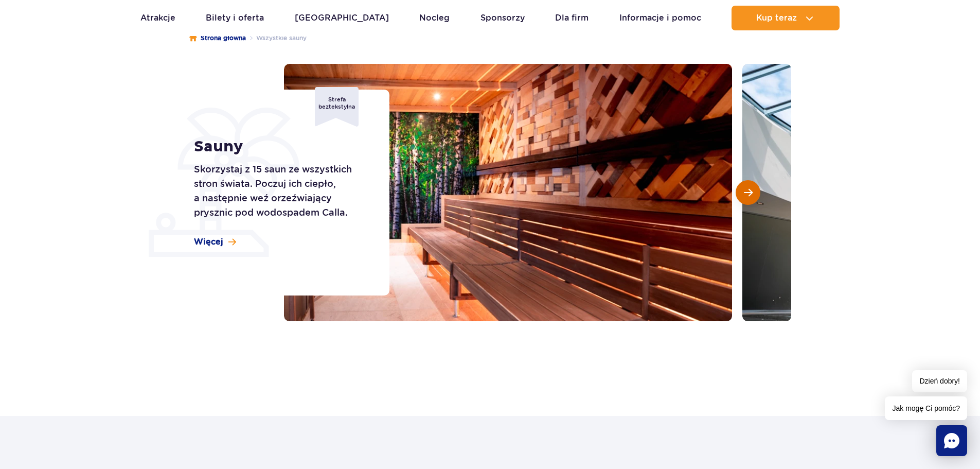  Describe the element at coordinates (939, 381) in the screenshot. I see `span: Dzień dobry!` at that location.